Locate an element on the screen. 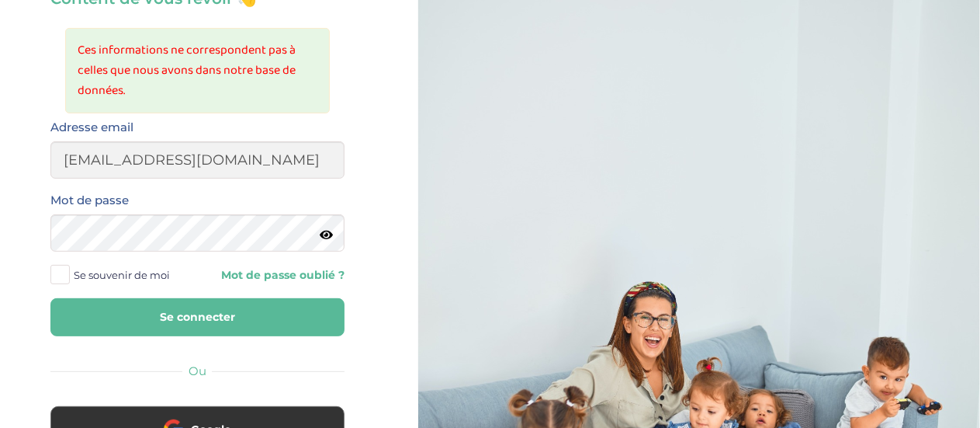 This screenshot has width=980, height=428. span: Se souvenir de moi is located at coordinates (122, 275).